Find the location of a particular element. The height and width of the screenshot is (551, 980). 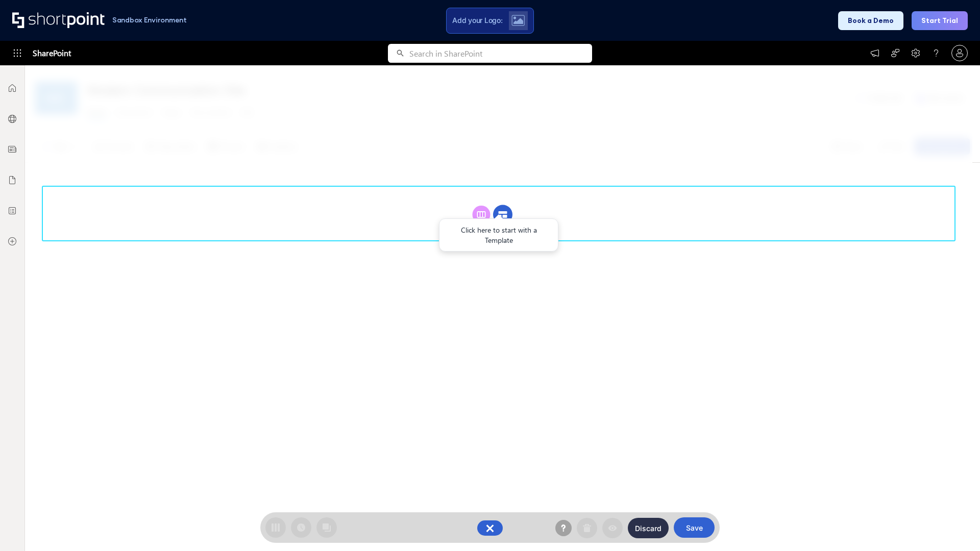

span: SharePoint is located at coordinates (52, 53).